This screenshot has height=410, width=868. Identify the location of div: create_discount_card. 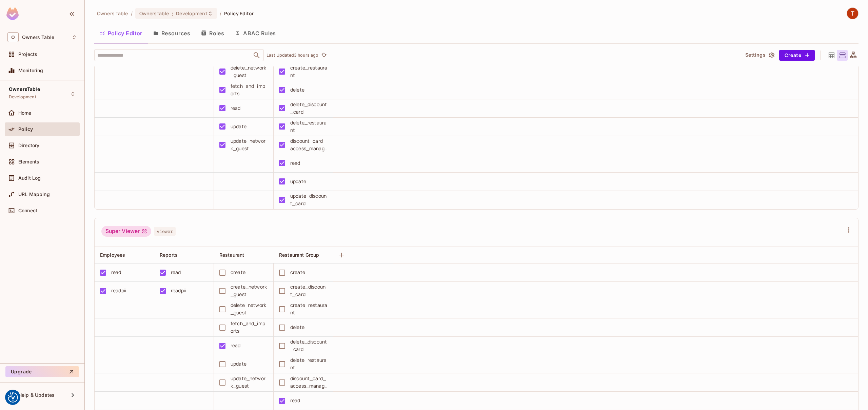
(309, 291).